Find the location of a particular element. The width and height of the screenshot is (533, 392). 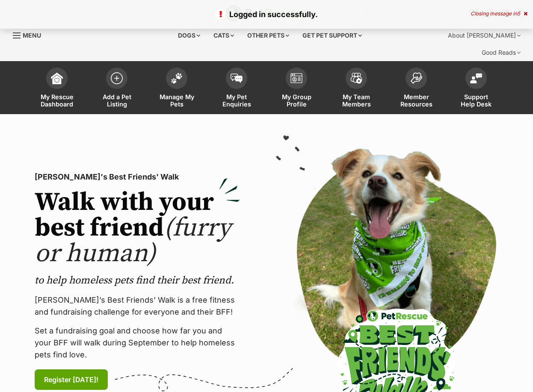

img: dashboard-icon-eb2f2d2d3e046f16d808141f083e7271f6b2e854fb5c12c21221c1fb7104beca.svg is located at coordinates (57, 78).